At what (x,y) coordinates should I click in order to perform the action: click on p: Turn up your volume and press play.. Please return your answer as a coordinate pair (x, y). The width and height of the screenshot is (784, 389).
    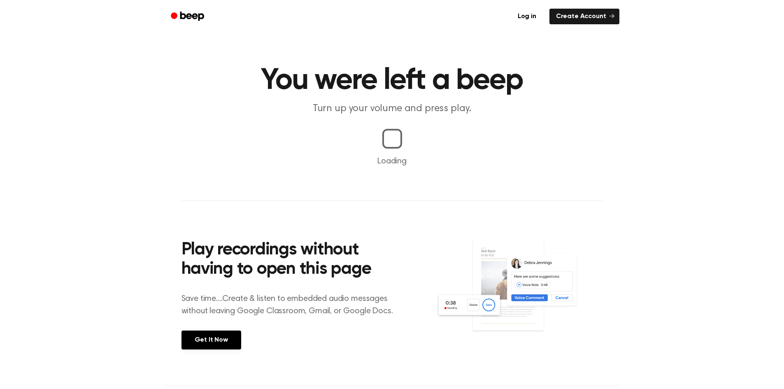
    Looking at the image, I should click on (392, 109).